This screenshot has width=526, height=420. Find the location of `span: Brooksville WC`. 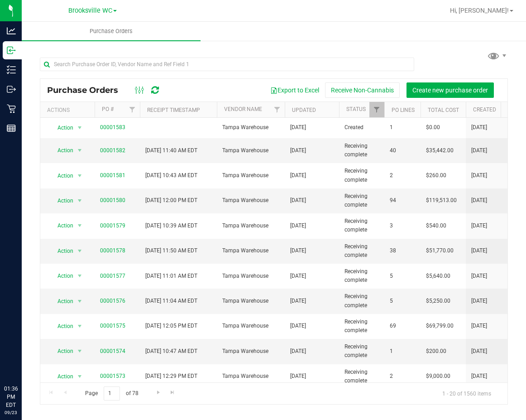

span: Brooksville WC is located at coordinates (90, 10).